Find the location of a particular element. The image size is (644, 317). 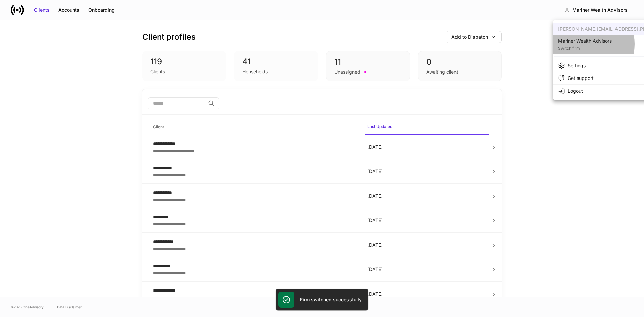

div: Logout is located at coordinates (575, 91).